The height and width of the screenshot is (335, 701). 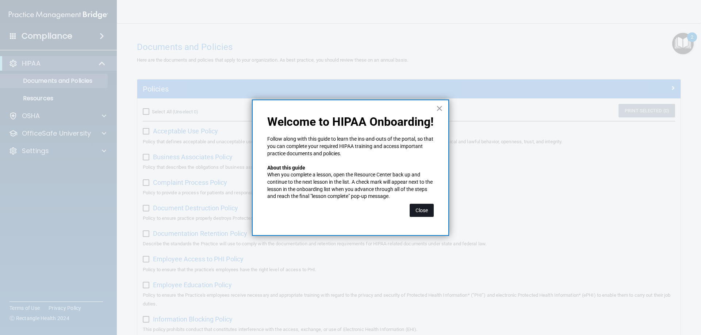 What do you see at coordinates (350, 122) in the screenshot?
I see `p: Welcome to HIPAA Onboarding!` at bounding box center [350, 122].